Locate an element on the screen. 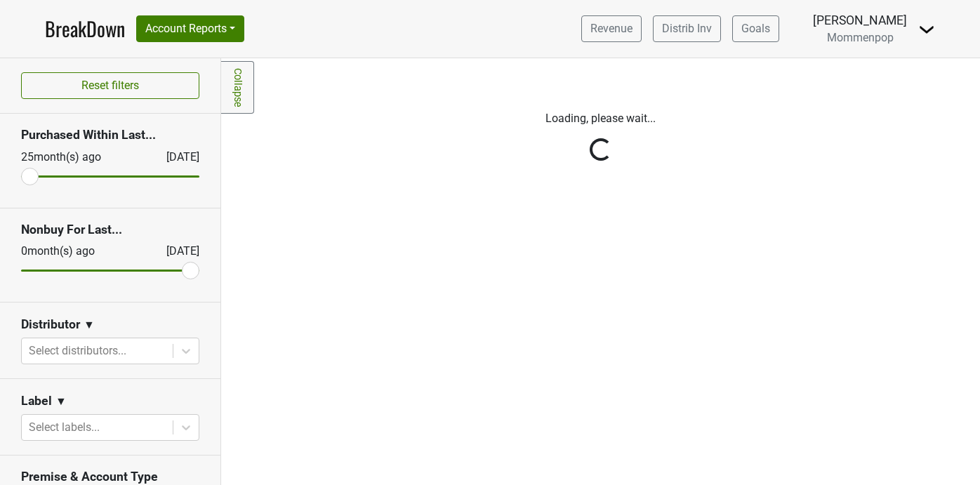 Image resolution: width=980 pixels, height=485 pixels. a: Collapse is located at coordinates (237, 87).